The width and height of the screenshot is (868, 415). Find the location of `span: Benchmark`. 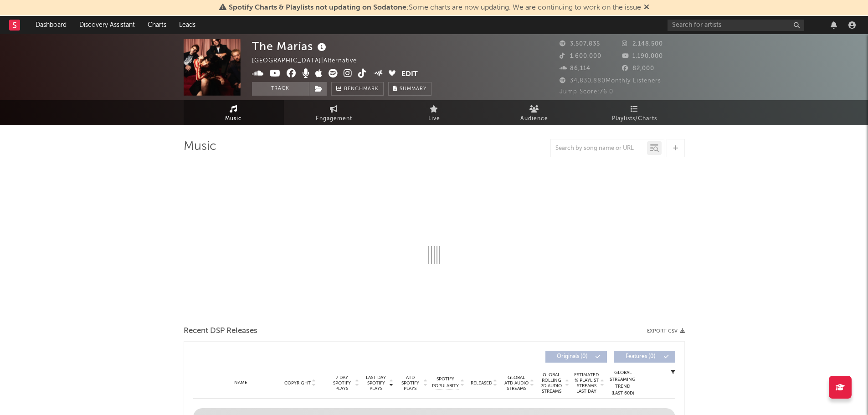

span: Benchmark is located at coordinates (361, 90).